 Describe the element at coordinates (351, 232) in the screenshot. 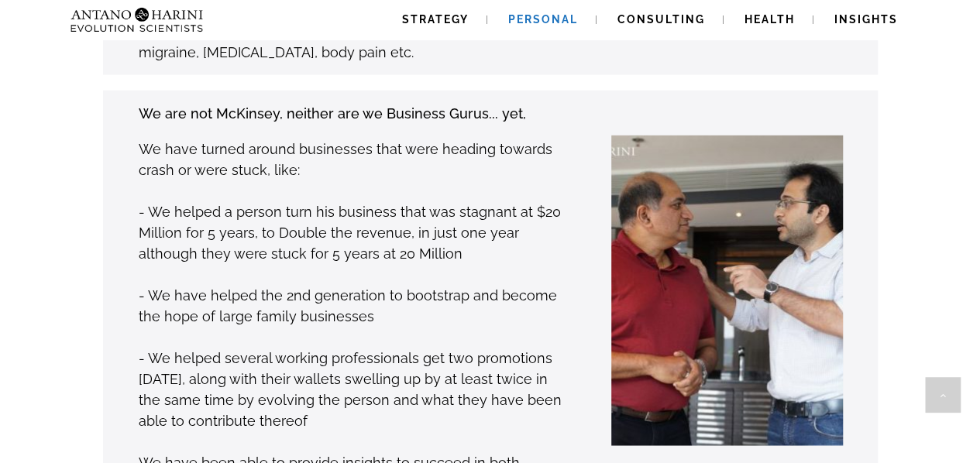

I see `p: - We helped a person turn his business that was stagnant at $20 Million for 5 years, to Double th...` at that location.